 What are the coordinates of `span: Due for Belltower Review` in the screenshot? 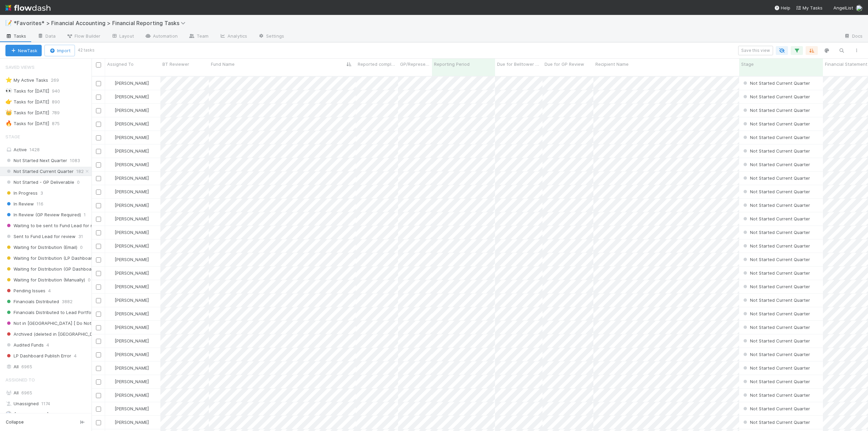 It's located at (519, 64).